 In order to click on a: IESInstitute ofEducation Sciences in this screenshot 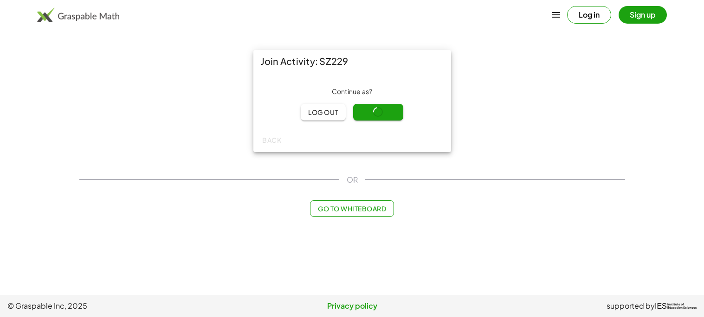, I will do `click(675, 306)`.